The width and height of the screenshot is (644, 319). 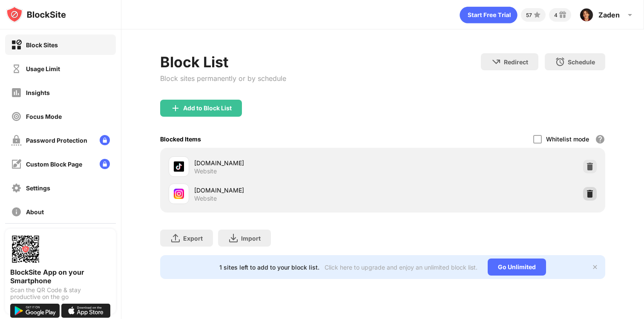 I want to click on img: customize-block-page-off.svg, so click(x=16, y=164).